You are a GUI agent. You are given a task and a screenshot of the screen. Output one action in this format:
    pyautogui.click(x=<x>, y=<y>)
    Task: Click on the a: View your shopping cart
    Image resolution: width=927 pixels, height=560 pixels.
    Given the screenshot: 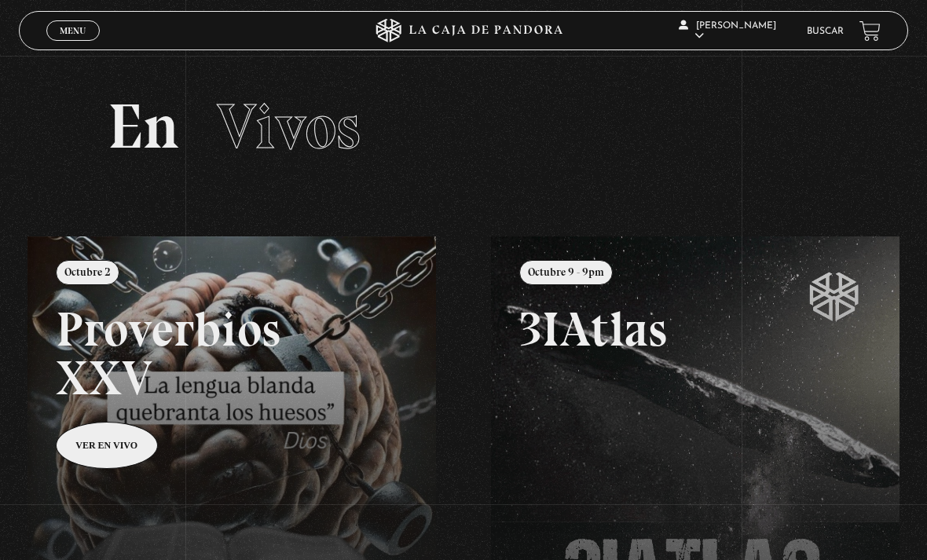 What is the action you would take?
    pyautogui.click(x=870, y=31)
    